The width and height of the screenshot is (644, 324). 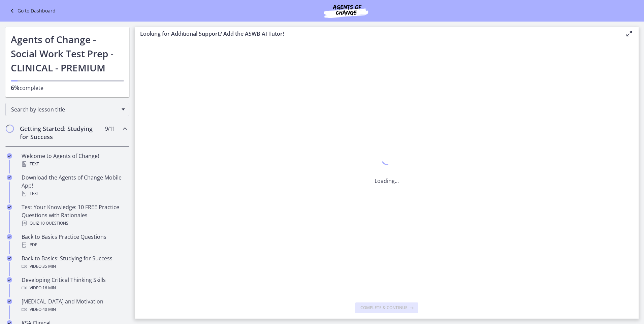 What do you see at coordinates (15, 87) in the screenshot?
I see `span: 6%` at bounding box center [15, 87].